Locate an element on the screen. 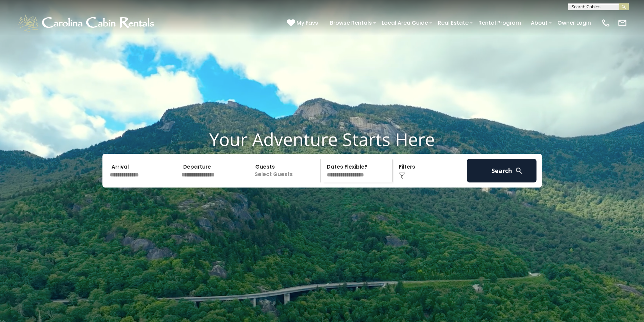 The height and width of the screenshot is (322, 644). button: Search is located at coordinates (502, 171).